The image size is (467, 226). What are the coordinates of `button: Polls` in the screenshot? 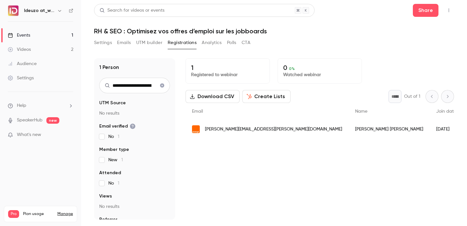 It's located at (231, 43).